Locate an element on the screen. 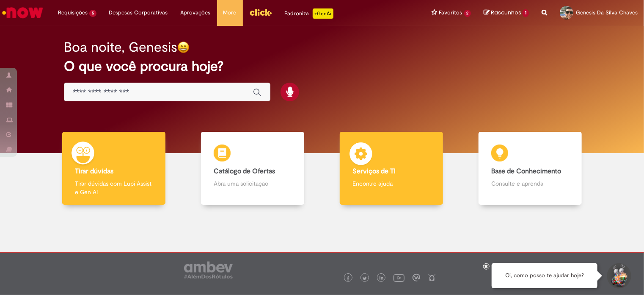 This screenshot has width=644, height=295. h2: Boa noite, Genesis is located at coordinates (121, 47).